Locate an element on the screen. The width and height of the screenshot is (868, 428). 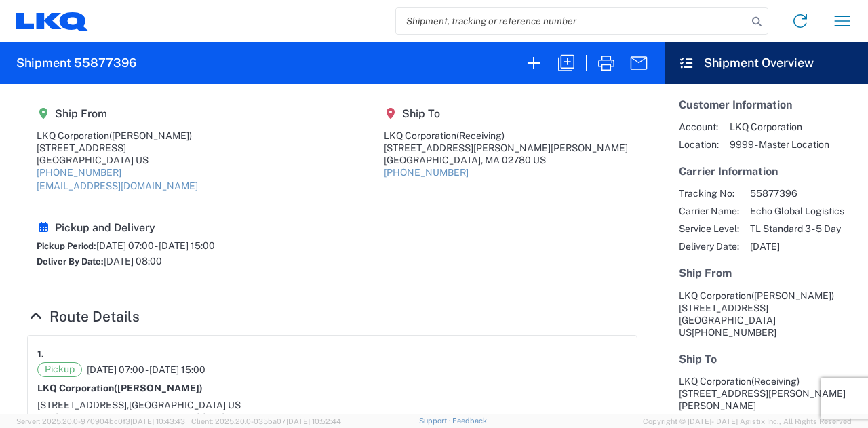
span: Delivery Date: is located at coordinates (709, 246).